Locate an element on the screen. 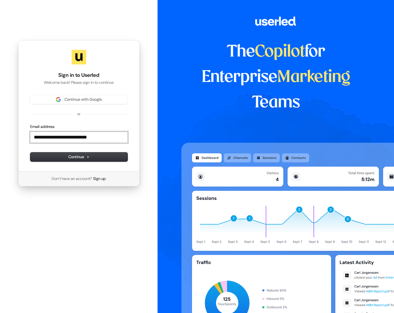  span: Marketing is located at coordinates (314, 77).